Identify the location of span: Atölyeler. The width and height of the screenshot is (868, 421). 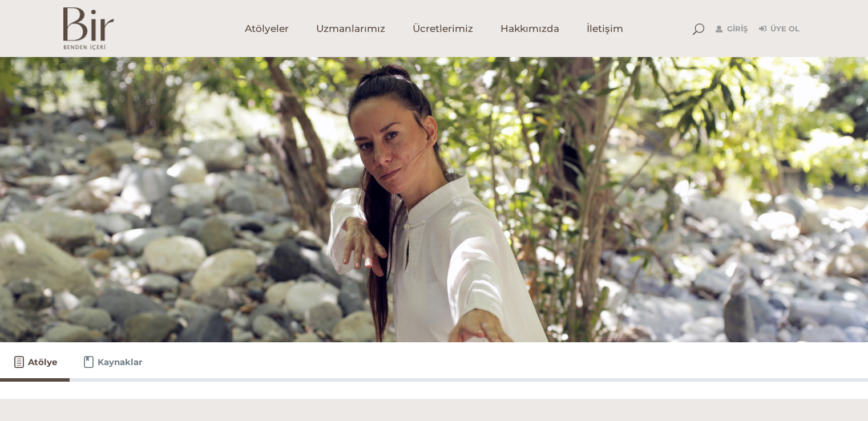
(266, 29).